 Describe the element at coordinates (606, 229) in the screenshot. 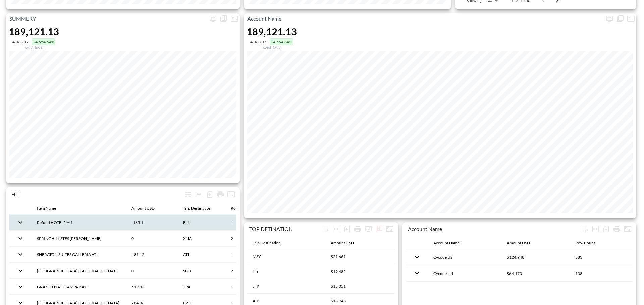

I see `div: Number of rows selected for download: 2` at that location.